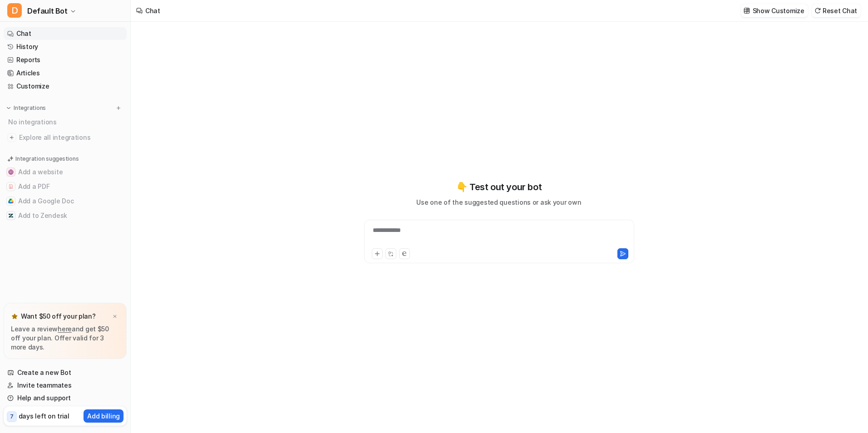 This screenshot has height=433, width=868. What do you see at coordinates (499, 186) in the screenshot?
I see `p: 👇 Test out your bot` at bounding box center [499, 186].